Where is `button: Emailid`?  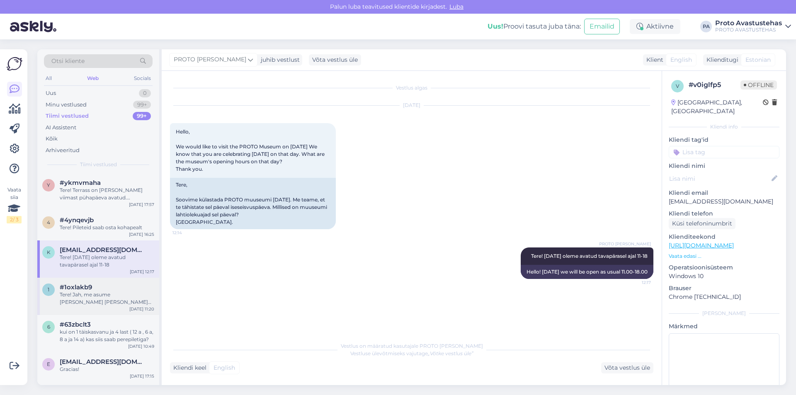 button: Emailid is located at coordinates (602, 27).